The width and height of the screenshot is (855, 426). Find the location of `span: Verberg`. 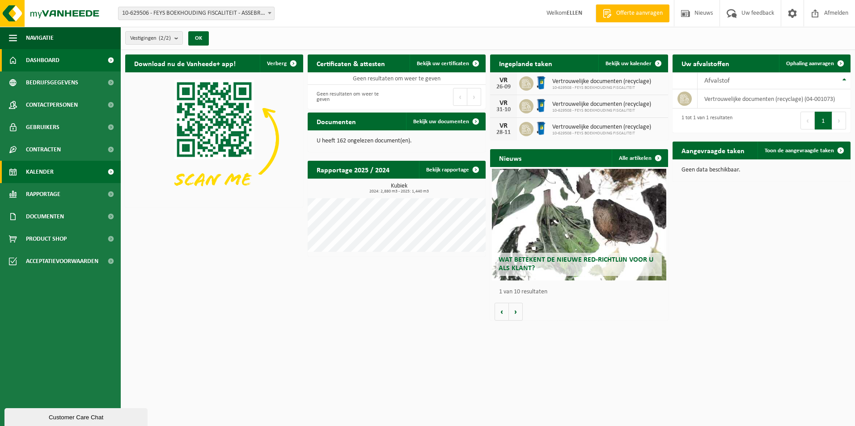

span: Verberg is located at coordinates (277, 63).